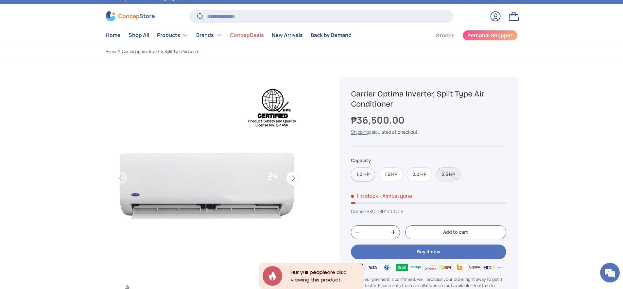  I want to click on span: Personal Shopper, so click(490, 35).